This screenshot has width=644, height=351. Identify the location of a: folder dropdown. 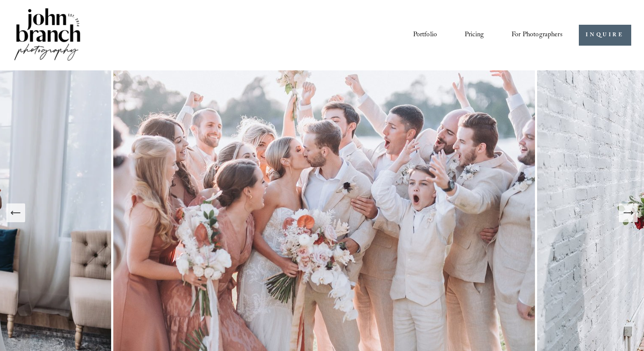
(537, 35).